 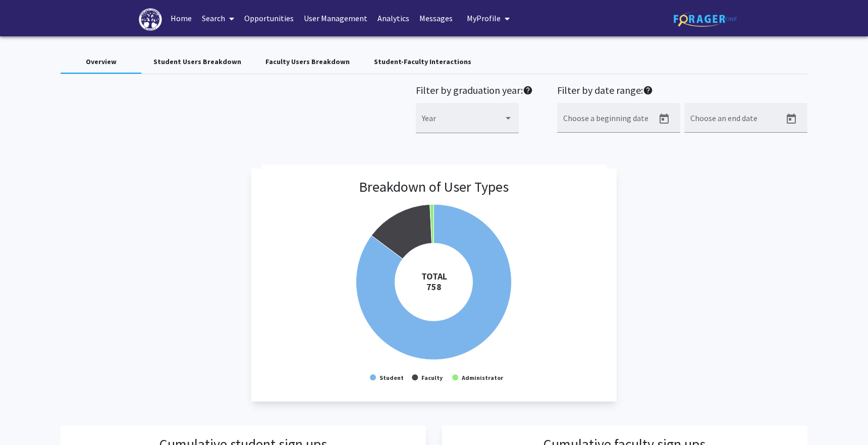 I want to click on div: Faculty Users Breakdown, so click(x=307, y=61).